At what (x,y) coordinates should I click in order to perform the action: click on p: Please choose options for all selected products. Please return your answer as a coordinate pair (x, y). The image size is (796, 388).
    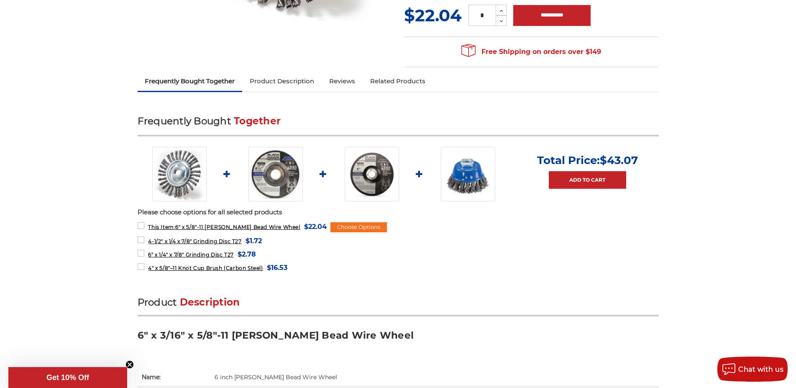
    Looking at the image, I should click on (398, 212).